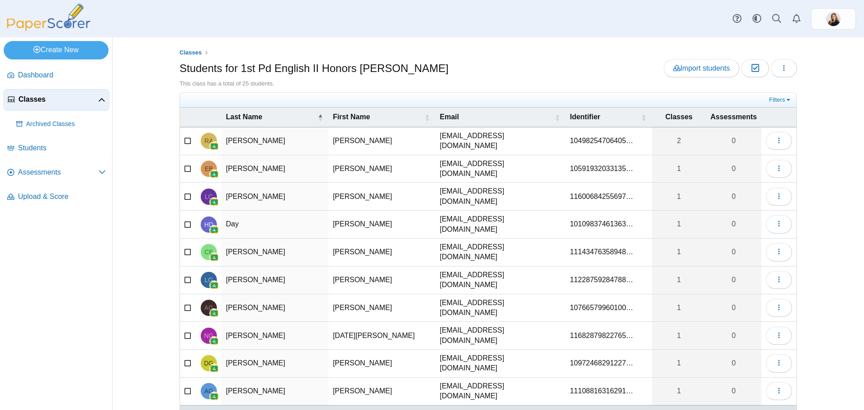  What do you see at coordinates (56, 149) in the screenshot?
I see `a: Students` at bounding box center [56, 149].